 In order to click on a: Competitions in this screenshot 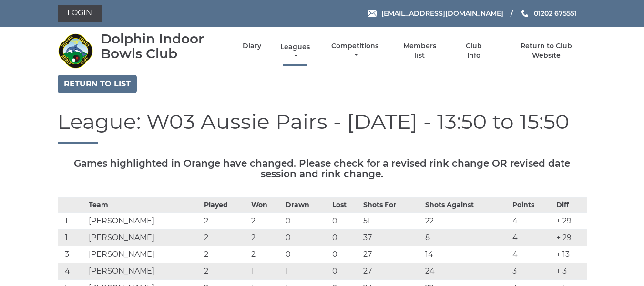, I will do `click(355, 51)`.